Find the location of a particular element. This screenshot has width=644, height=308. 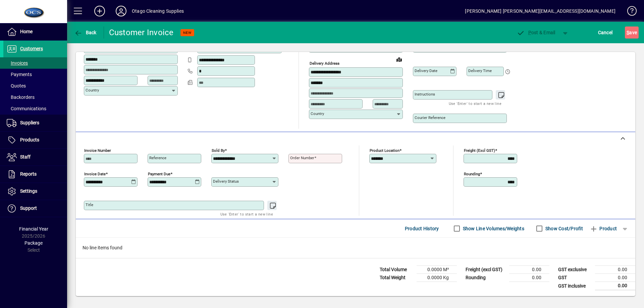

span: Product is located at coordinates (604, 229).